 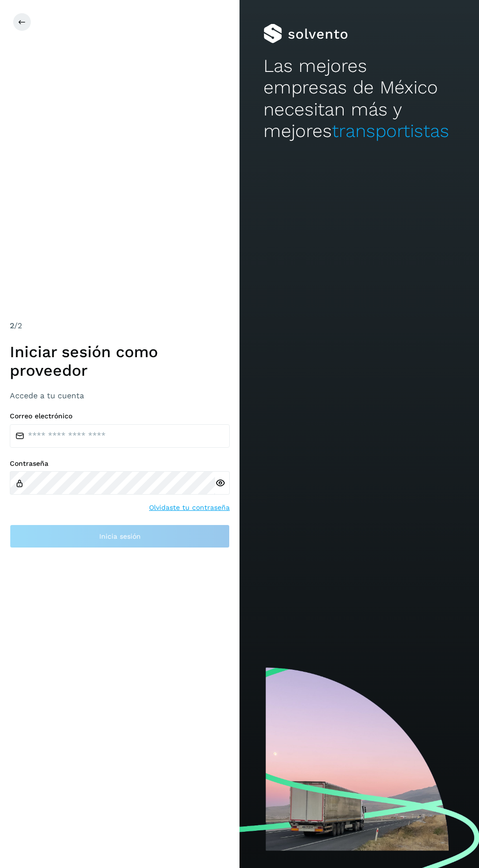 What do you see at coordinates (12, 325) in the screenshot?
I see `span: 2` at bounding box center [12, 325].